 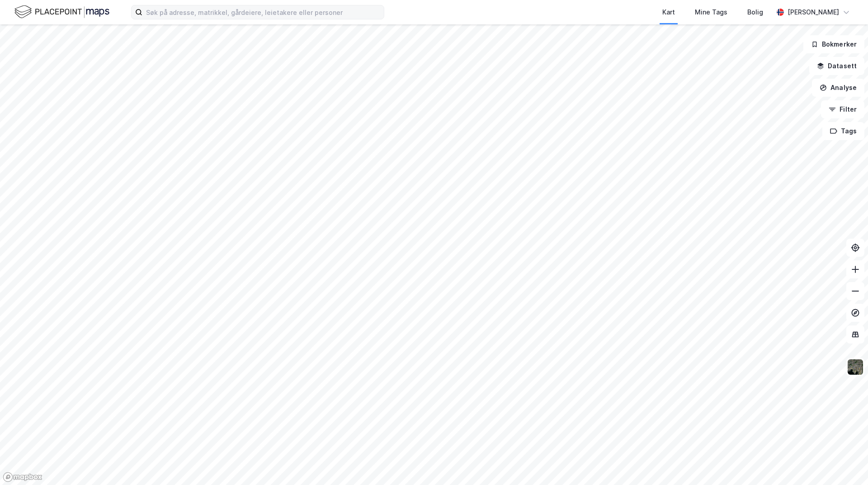 What do you see at coordinates (838, 88) in the screenshot?
I see `button: Analyse` at bounding box center [838, 88].